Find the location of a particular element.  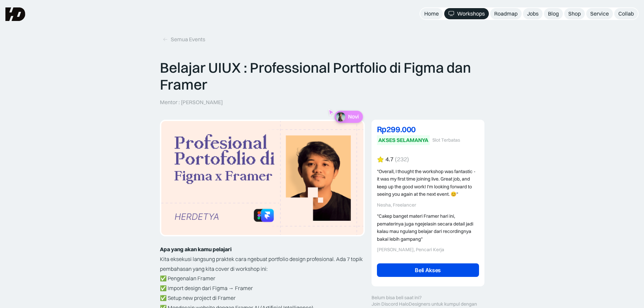

div: Workshops is located at coordinates (471, 14).